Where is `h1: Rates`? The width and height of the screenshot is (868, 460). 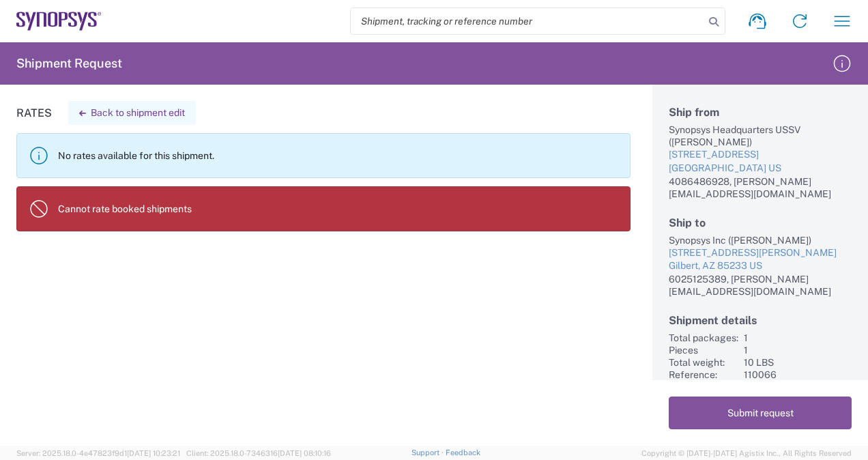 h1: Rates is located at coordinates (34, 113).